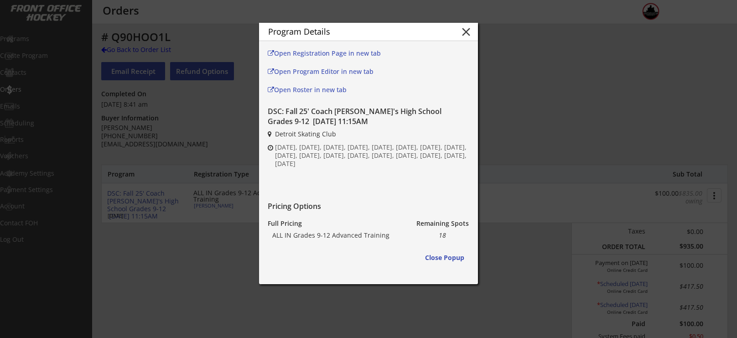  Describe the element at coordinates (445, 258) in the screenshot. I see `button: Close Popup` at that location.